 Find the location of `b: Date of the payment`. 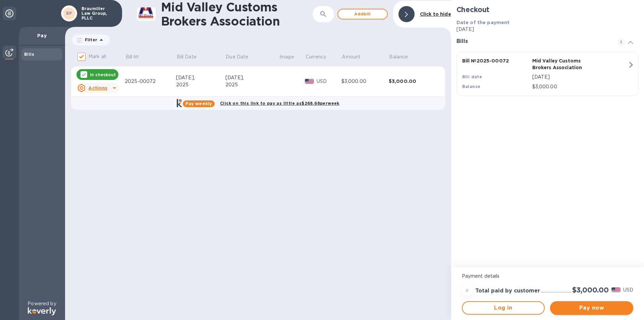

b: Date of the payment is located at coordinates (483, 22).